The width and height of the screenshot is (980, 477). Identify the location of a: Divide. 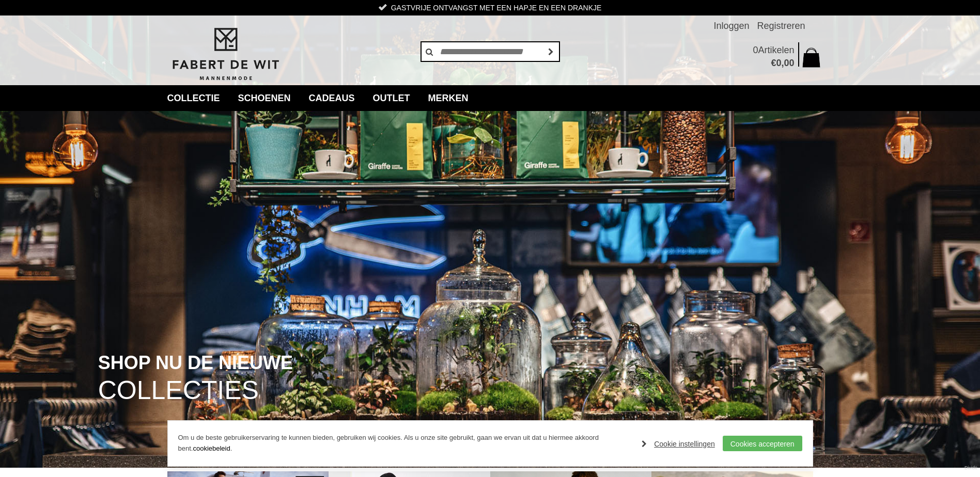
(970, 468).